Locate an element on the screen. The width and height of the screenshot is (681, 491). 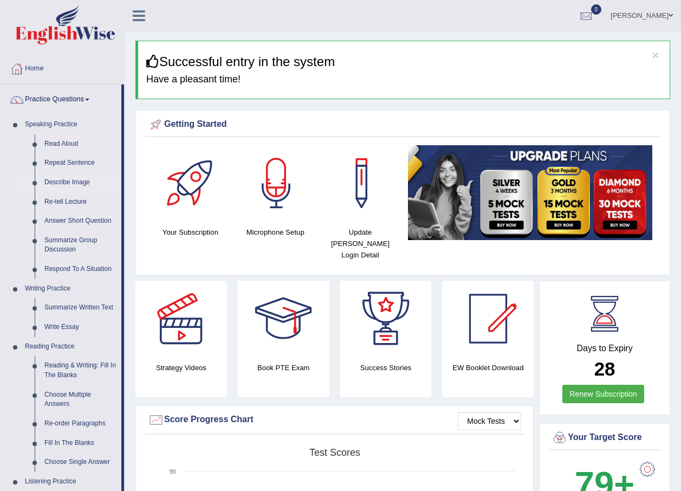
a: Answer Short Question is located at coordinates (80, 221).